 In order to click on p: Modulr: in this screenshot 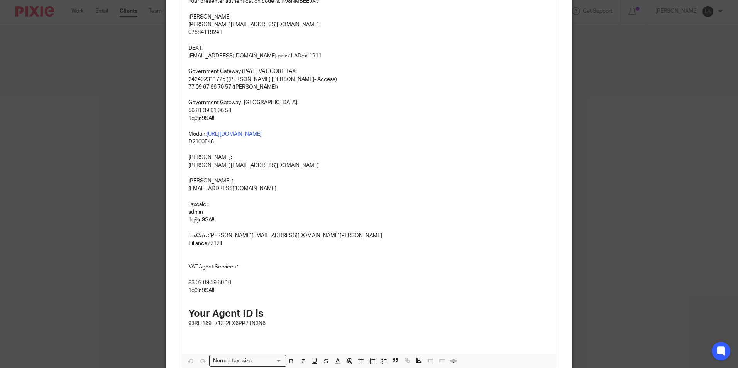, I will do `click(369, 134)`.